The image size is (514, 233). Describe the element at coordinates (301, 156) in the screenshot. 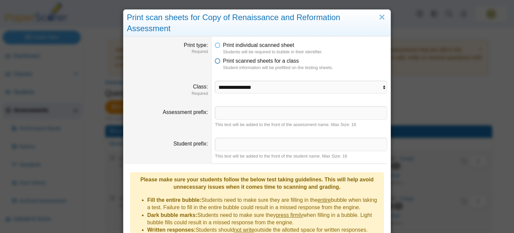

I see `div: This text will be added to the front of the student name. Max Size: 16` at that location.